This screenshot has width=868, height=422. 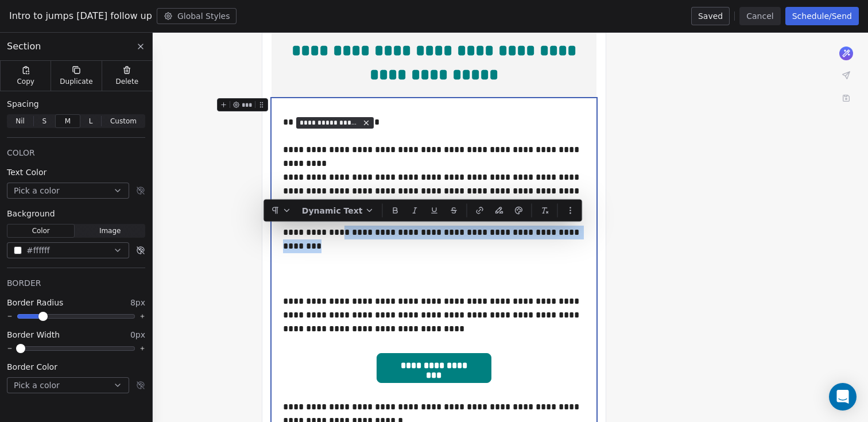 I want to click on button: Cancel, so click(x=760, y=16).